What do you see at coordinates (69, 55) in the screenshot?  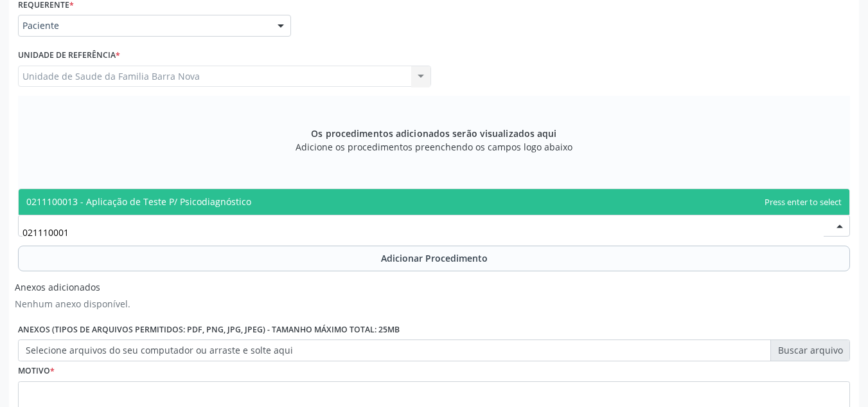 I see `label: Unidade de referência` at bounding box center [69, 55].